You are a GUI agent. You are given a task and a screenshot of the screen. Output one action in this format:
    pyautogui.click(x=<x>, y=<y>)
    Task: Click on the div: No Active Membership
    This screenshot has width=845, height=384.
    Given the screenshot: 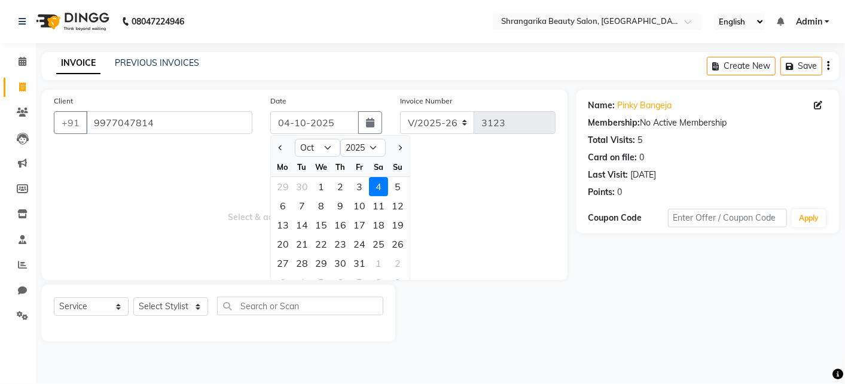 What is the action you would take?
    pyautogui.click(x=707, y=123)
    